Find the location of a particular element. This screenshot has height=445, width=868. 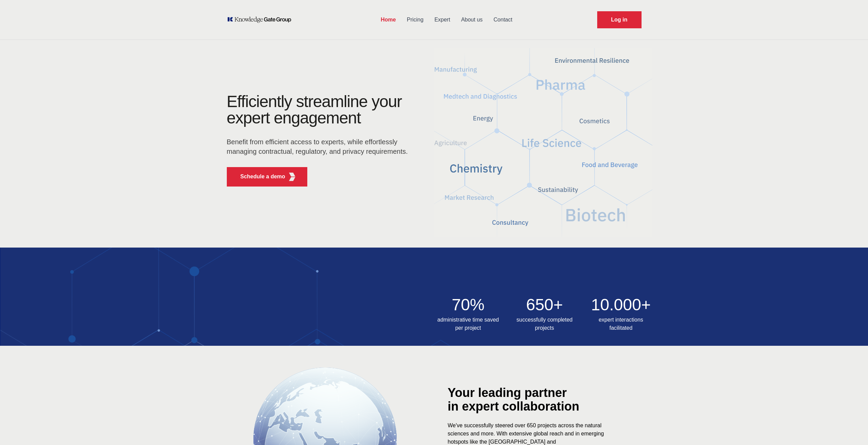

a: Expert is located at coordinates (442, 20).